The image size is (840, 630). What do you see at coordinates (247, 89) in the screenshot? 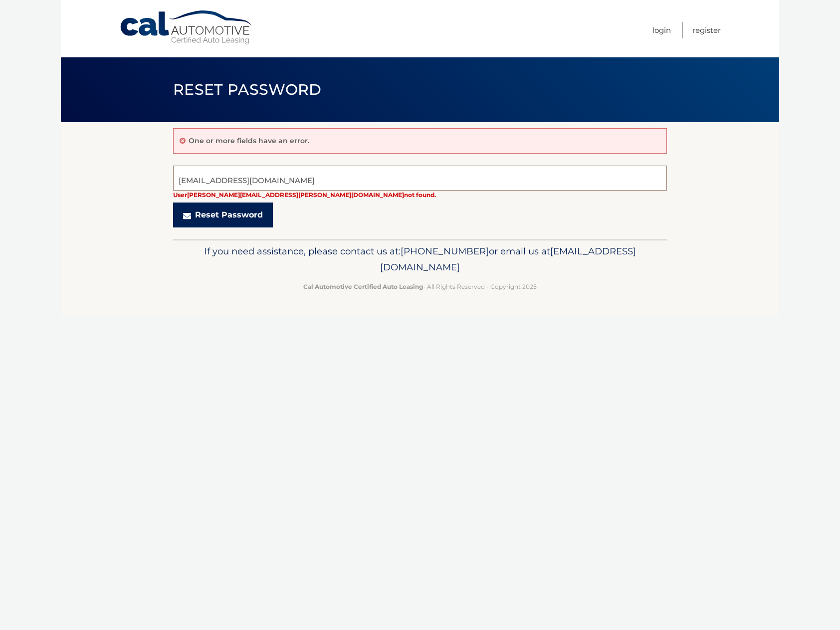
I see `span: Reset Password` at bounding box center [247, 89].